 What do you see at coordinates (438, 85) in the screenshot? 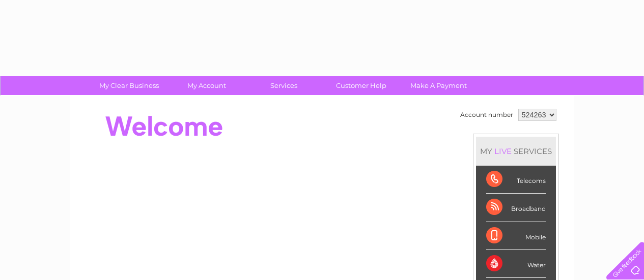
I see `a: Make A Payment` at bounding box center [438, 85].